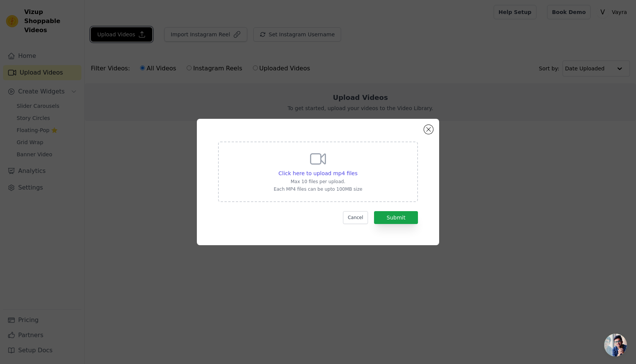 The image size is (636, 364). Describe the element at coordinates (396, 217) in the screenshot. I see `button: Submit` at that location.